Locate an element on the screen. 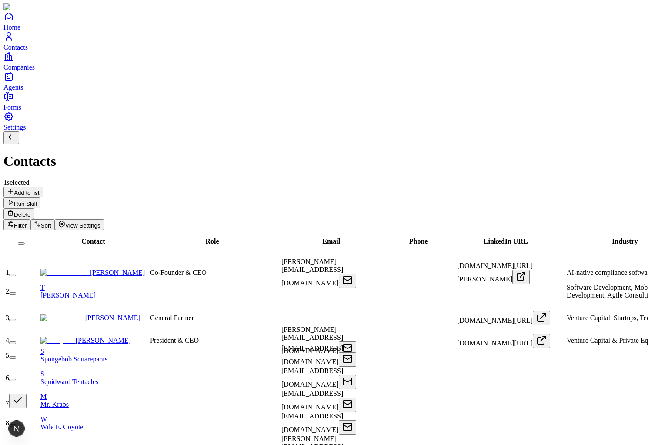 This screenshot has width=648, height=445. span: Email is located at coordinates (331, 241).